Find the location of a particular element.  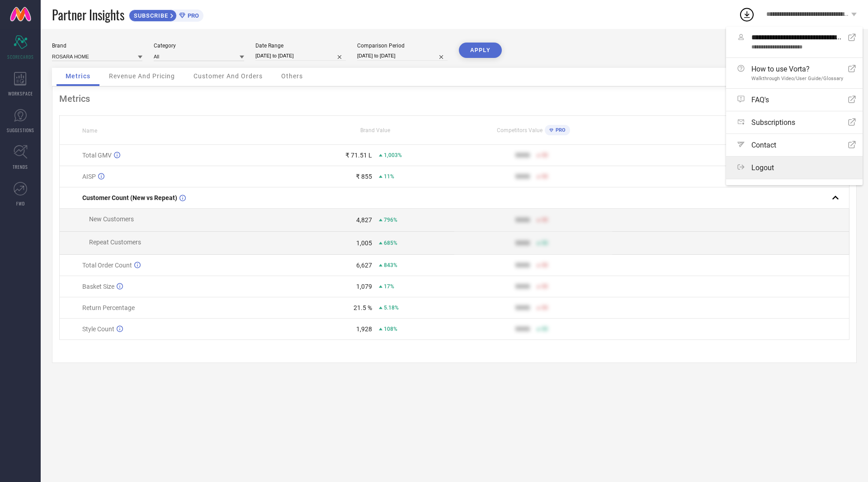

span: AISP is located at coordinates (89, 177).